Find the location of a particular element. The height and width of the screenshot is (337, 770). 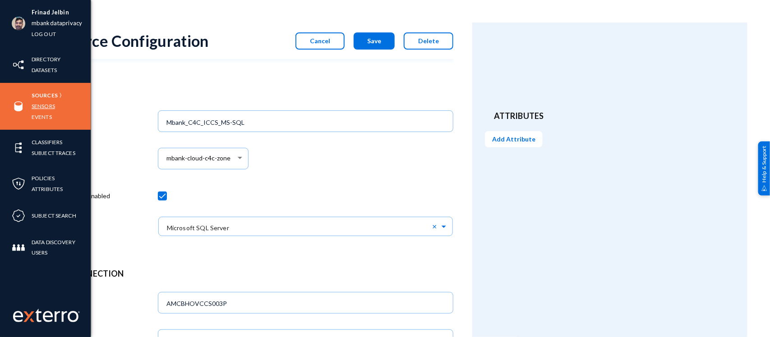

button: Save is located at coordinates (374, 41).